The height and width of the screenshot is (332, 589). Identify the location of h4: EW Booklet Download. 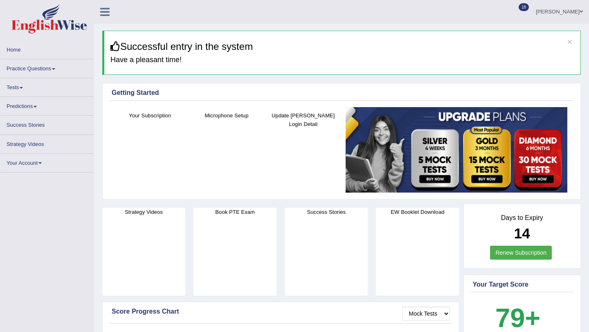
(417, 212).